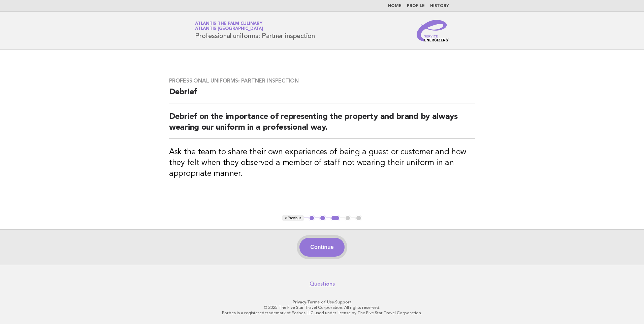  Describe the element at coordinates (293, 218) in the screenshot. I see `button: < Previous` at that location.